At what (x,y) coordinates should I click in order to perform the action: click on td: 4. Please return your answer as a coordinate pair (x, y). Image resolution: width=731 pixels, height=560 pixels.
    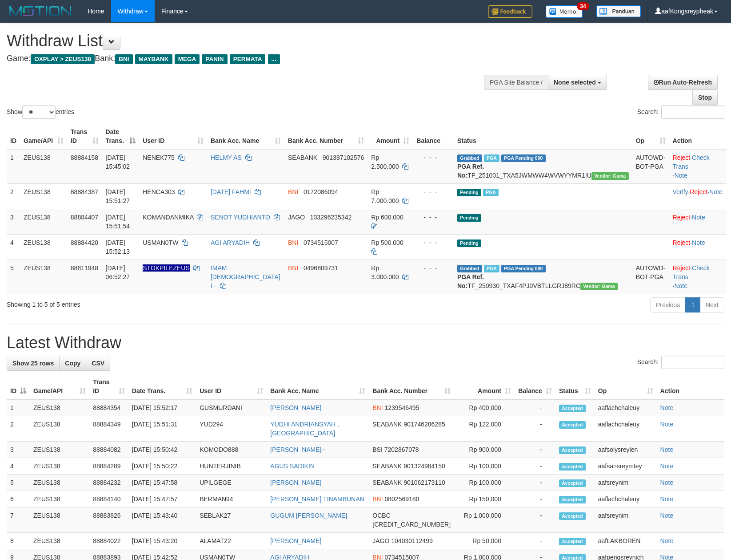
    Looking at the image, I should click on (18, 465).